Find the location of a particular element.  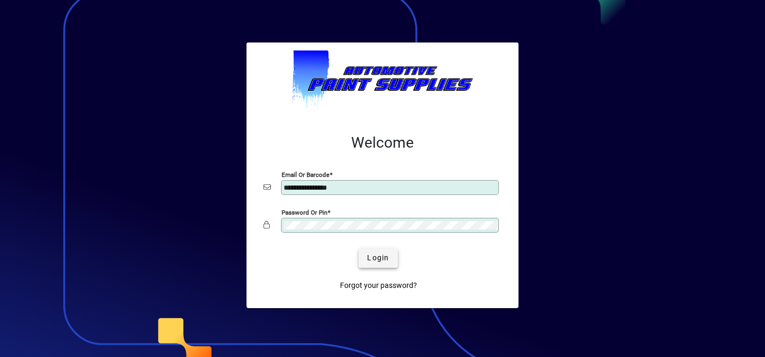

mat-label: Password or Pin is located at coordinates (304, 212).